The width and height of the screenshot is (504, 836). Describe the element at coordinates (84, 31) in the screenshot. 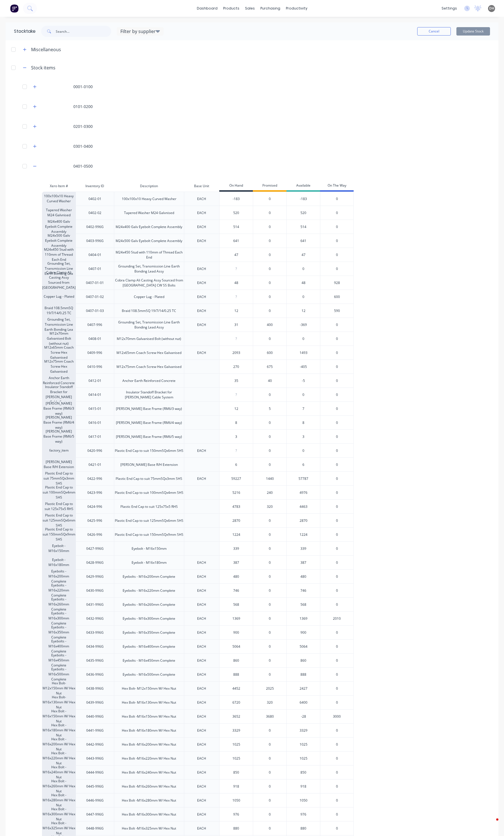

I see `input: Search...` at that location.